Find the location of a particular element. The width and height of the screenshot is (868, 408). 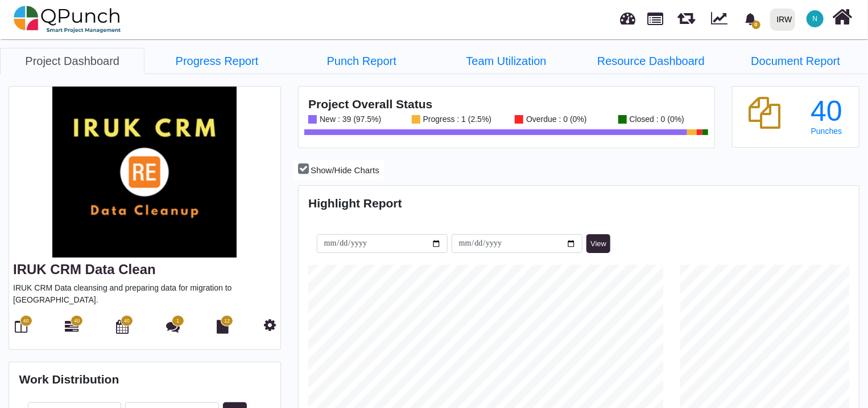

a: N is located at coordinates (815, 19).